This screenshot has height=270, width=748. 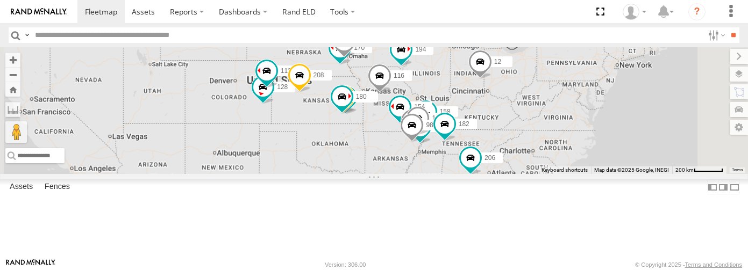 I want to click on label: Fences, so click(x=57, y=188).